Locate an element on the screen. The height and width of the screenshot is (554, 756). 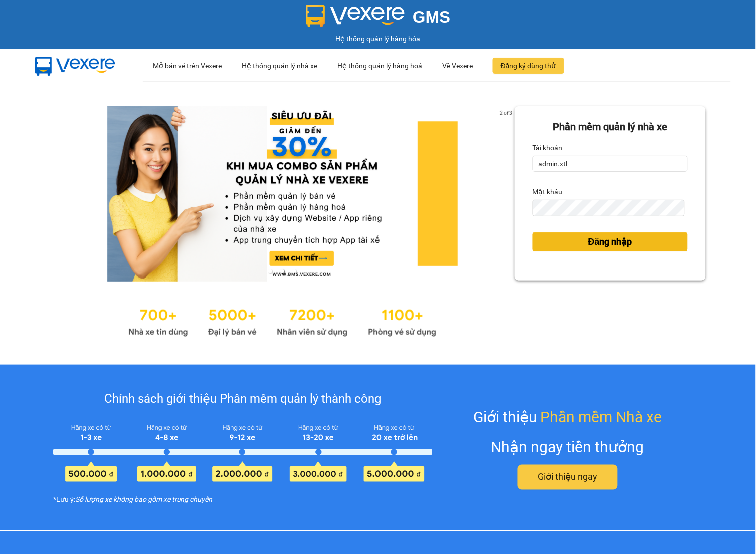
div: Hệ thống quản lý hàng hóa is located at coordinates (378, 38).